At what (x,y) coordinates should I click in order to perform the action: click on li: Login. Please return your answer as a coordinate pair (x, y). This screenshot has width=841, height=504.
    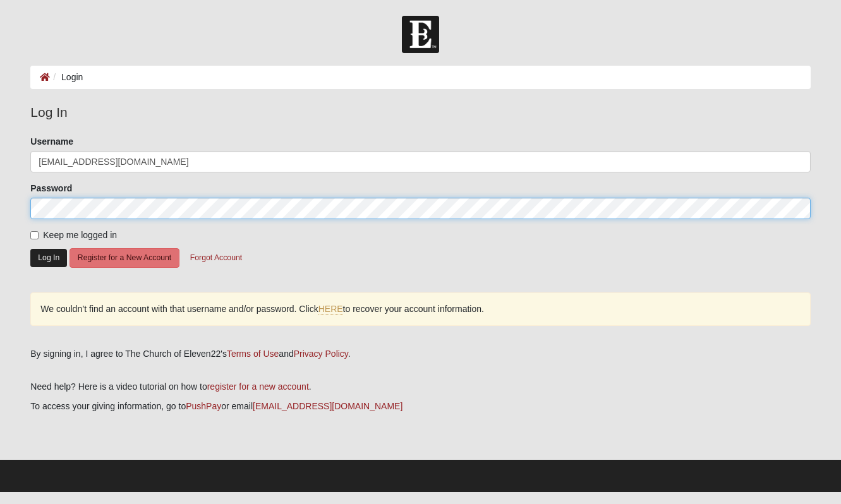
    Looking at the image, I should click on (67, 77).